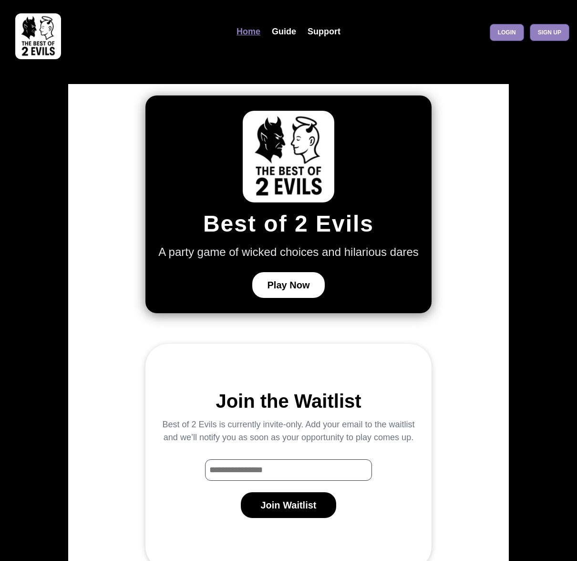 The height and width of the screenshot is (561, 577). I want to click on p: A party game of wicked choices and hilarious dares, so click(289, 252).